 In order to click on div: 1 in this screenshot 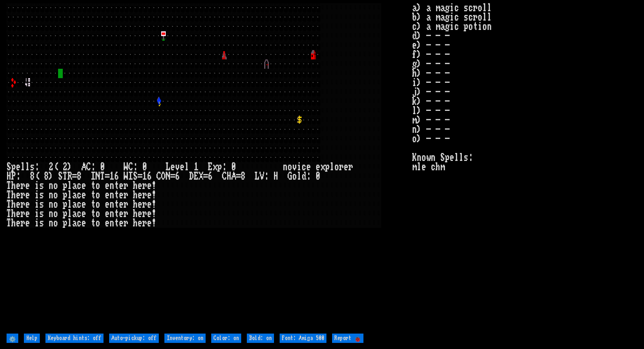, I will do `click(112, 176)`.